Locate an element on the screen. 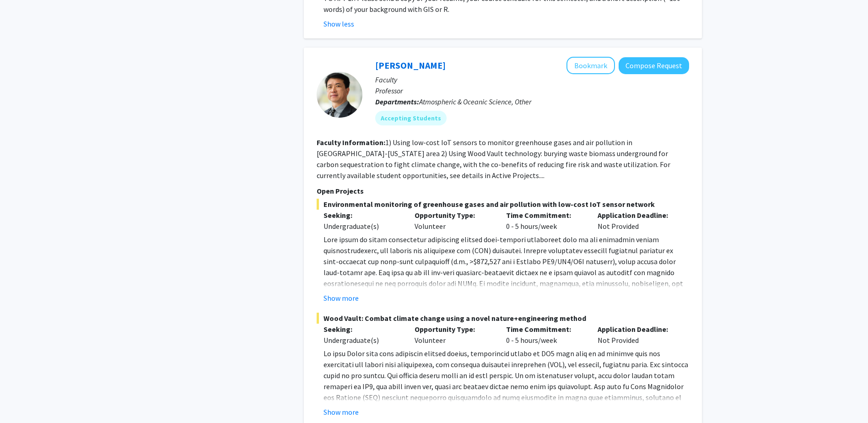  span: Environmental monitoring of greenhouse gases and air pollution with low-cost IoT sensor network is located at coordinates (502, 204).